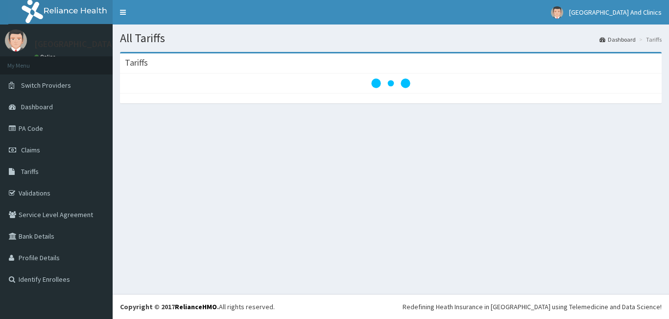  I want to click on strong: Copyright © 2017 ., so click(169, 307).